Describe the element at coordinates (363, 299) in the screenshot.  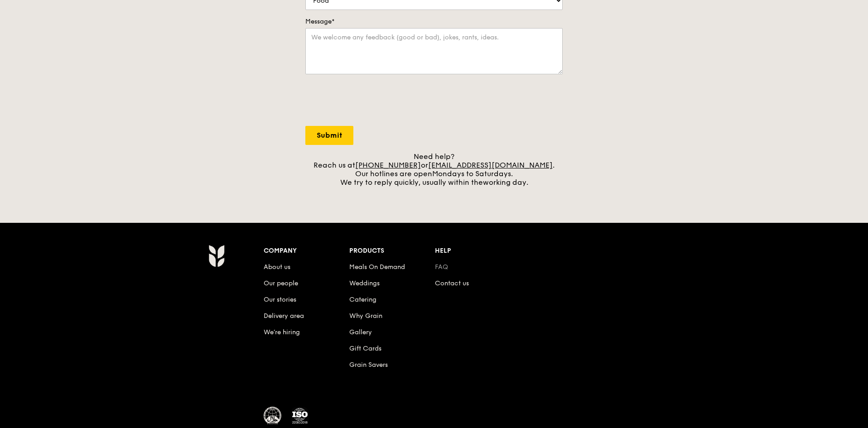
I see `a: Catering` at that location.